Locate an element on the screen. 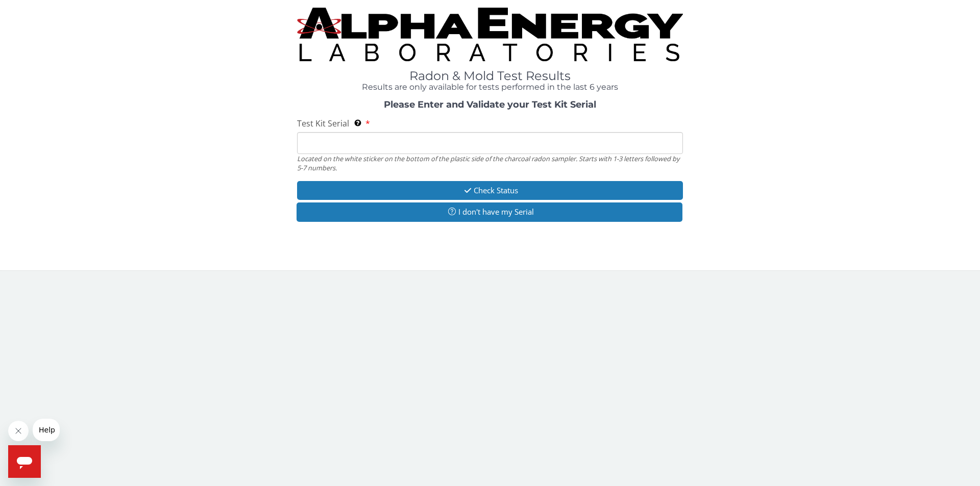 This screenshot has width=980, height=486. span: Help is located at coordinates (14, 11).